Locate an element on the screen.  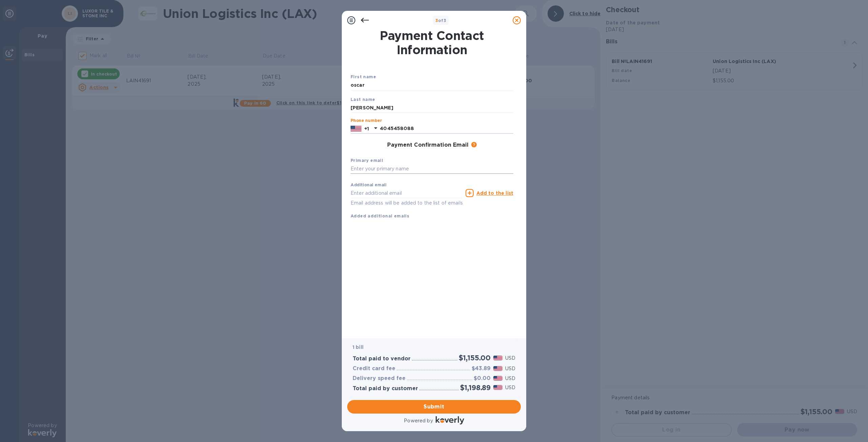
p: Email address will be added to the list of emails is located at coordinates (407, 203).